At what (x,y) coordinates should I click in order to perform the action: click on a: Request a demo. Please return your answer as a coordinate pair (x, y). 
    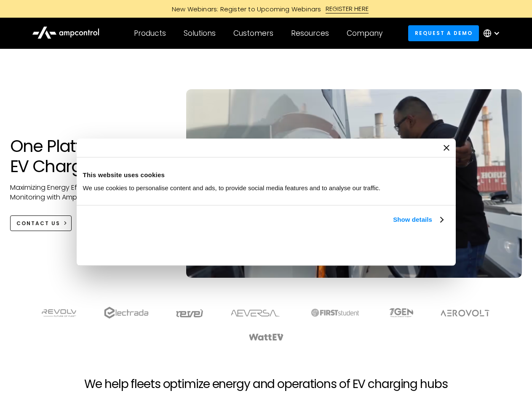
    Looking at the image, I should click on (444, 33).